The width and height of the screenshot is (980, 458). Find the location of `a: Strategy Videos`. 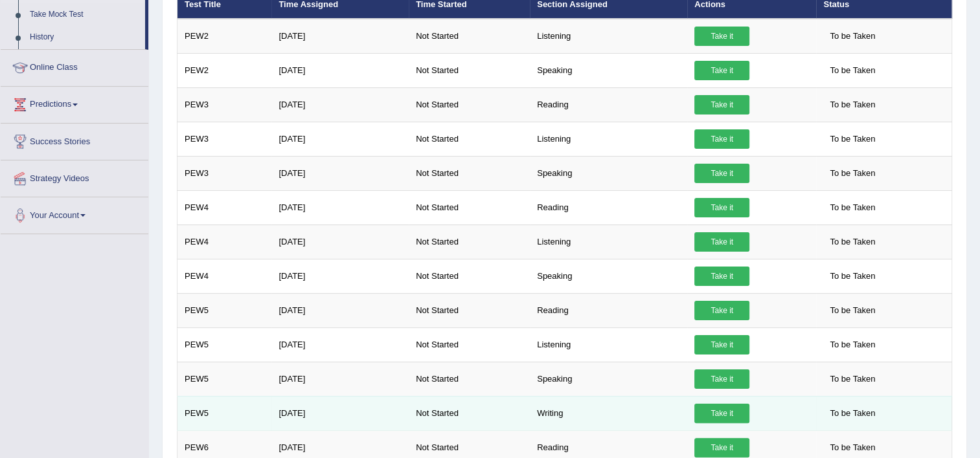

a: Strategy Videos is located at coordinates (74, 176).